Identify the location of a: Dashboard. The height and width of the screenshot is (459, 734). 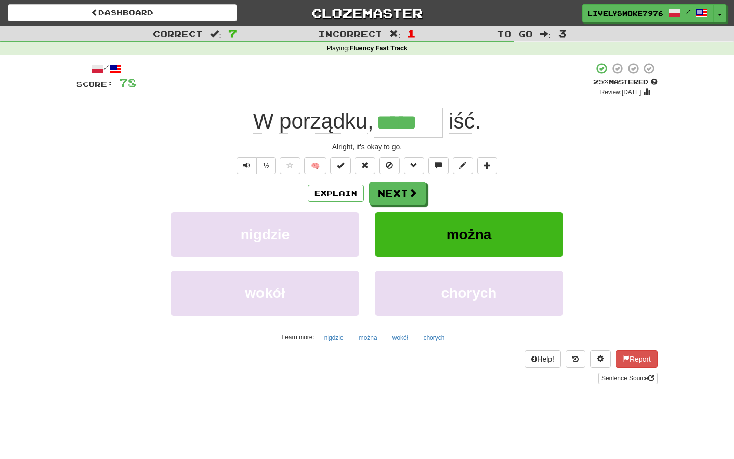
(122, 13).